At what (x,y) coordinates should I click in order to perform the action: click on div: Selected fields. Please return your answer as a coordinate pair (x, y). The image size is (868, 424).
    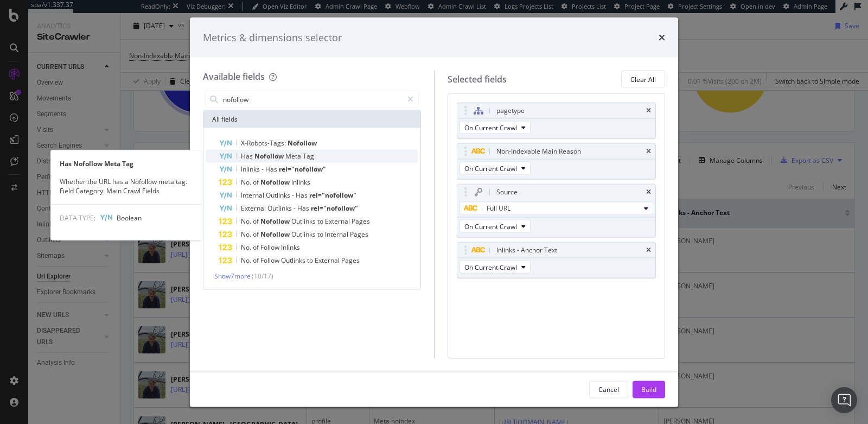
    Looking at the image, I should click on (477, 79).